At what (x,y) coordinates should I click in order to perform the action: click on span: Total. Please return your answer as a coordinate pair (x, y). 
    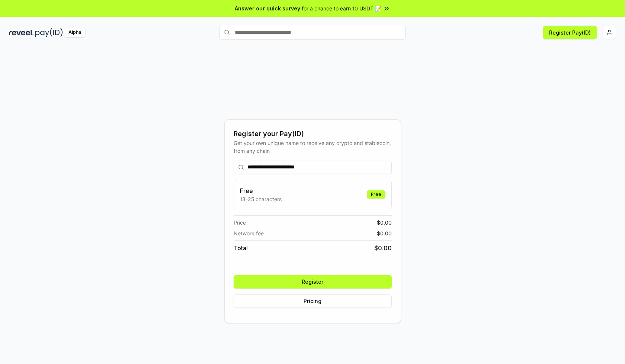
    Looking at the image, I should click on (240, 248).